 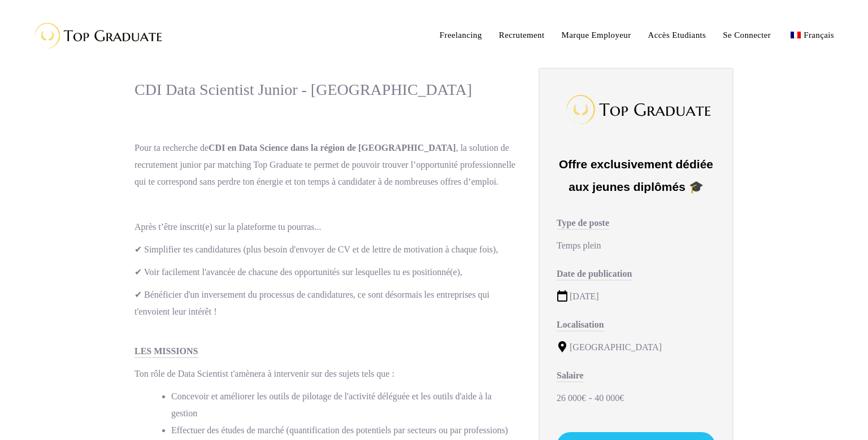 What do you see at coordinates (581, 325) in the screenshot?
I see `span: Localisation` at bounding box center [581, 325].